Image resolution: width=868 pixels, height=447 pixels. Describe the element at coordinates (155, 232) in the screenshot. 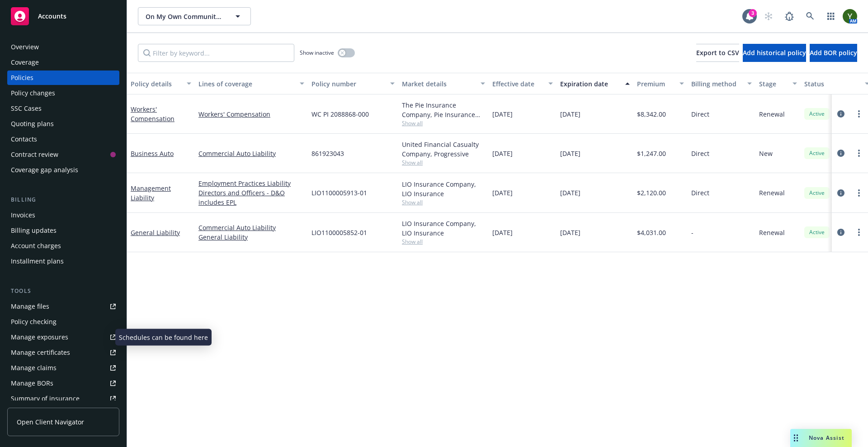

I see `a: General Liability` at that location.